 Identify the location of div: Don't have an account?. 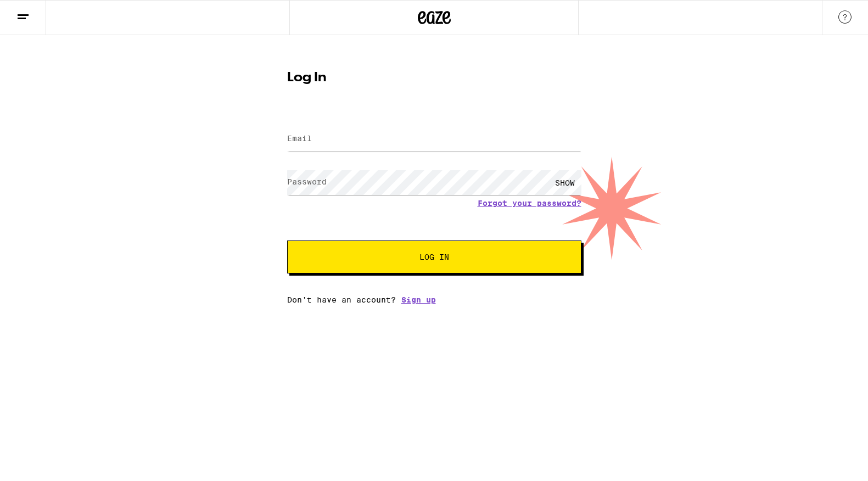
(434, 300).